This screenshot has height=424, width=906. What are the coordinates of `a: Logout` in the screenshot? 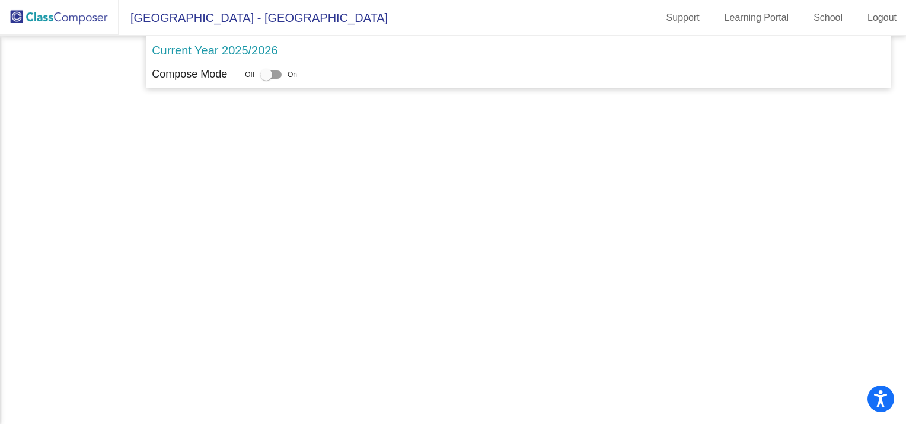 It's located at (881, 18).